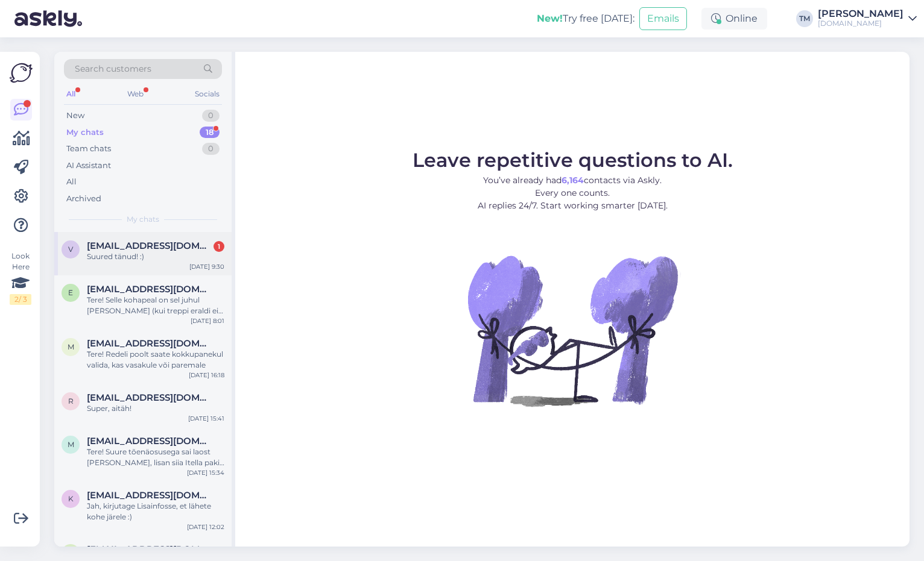 The image size is (924, 561). Describe the element at coordinates (143, 219) in the screenshot. I see `span: My chats` at that location.